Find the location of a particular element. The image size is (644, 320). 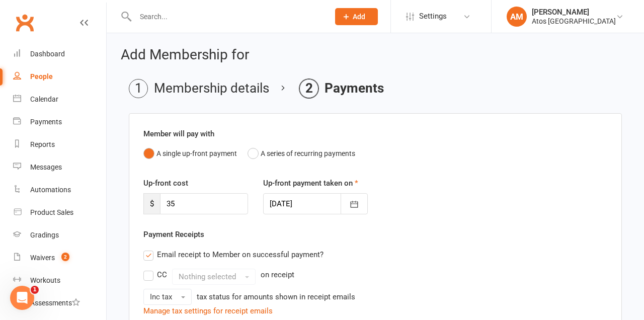

div: Product Sales is located at coordinates (52, 213).